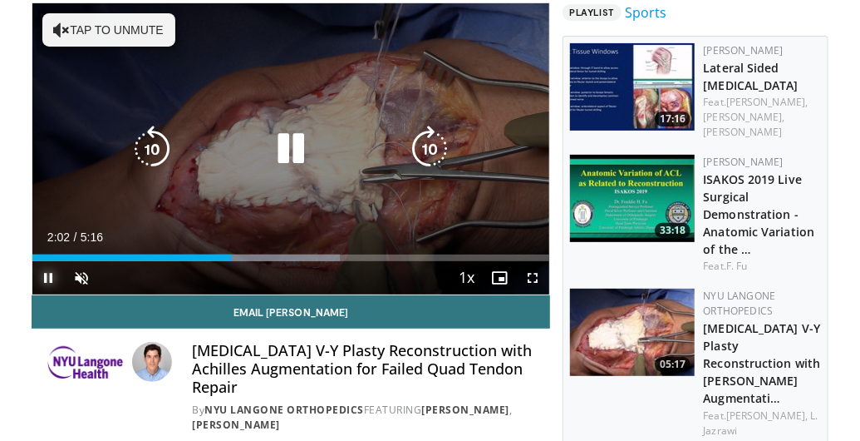 The height and width of the screenshot is (441, 860). Describe the element at coordinates (633, 332) in the screenshot. I see `img: d014f5fd-cbc6-43de-885c-b4dd16b39b80.jpg.150x105_q85_crop-smart_upscale.jpg` at that location.